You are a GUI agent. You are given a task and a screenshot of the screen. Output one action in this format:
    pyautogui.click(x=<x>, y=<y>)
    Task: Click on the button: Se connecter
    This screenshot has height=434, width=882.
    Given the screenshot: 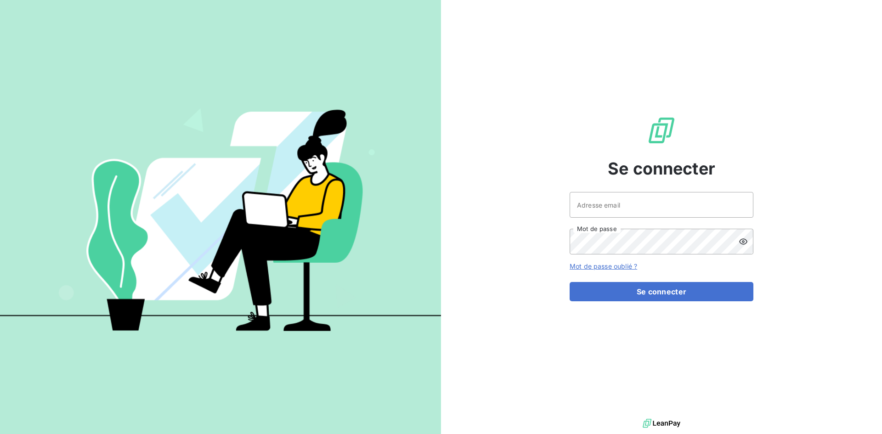 What is the action you would take?
    pyautogui.click(x=661, y=292)
    